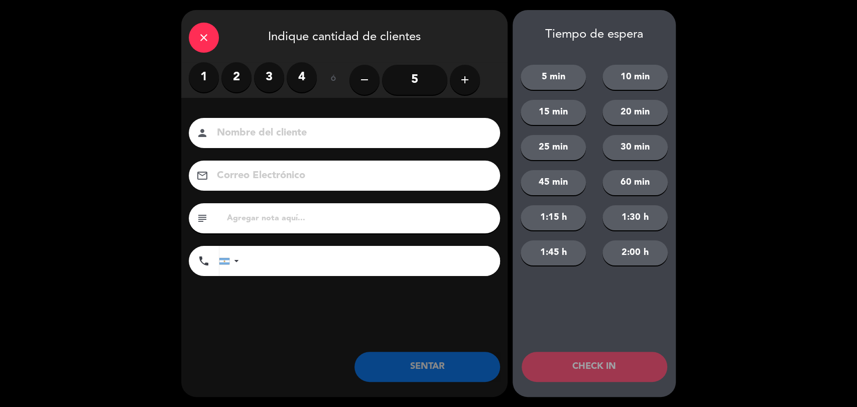 This screenshot has height=407, width=857. Describe the element at coordinates (204, 77) in the screenshot. I see `label: 1` at that location.